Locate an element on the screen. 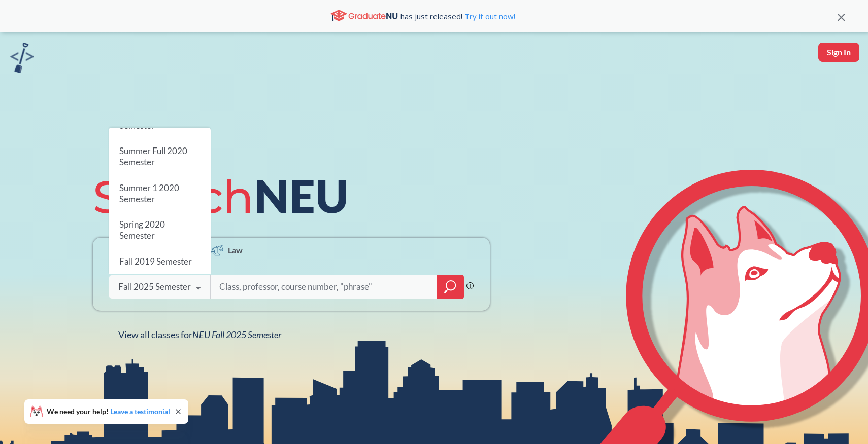 This screenshot has height=444, width=868. div: Fall 2025 Semester is located at coordinates (154, 287).